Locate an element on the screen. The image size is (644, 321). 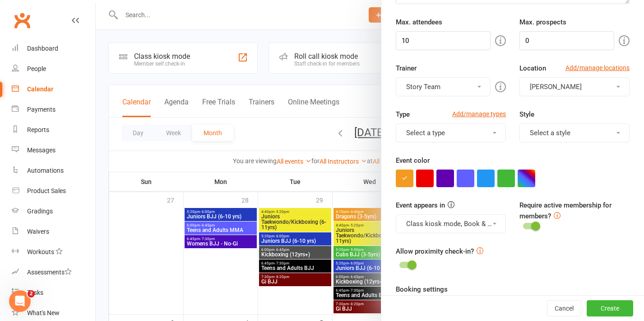
div: Waivers is located at coordinates (38, 231).